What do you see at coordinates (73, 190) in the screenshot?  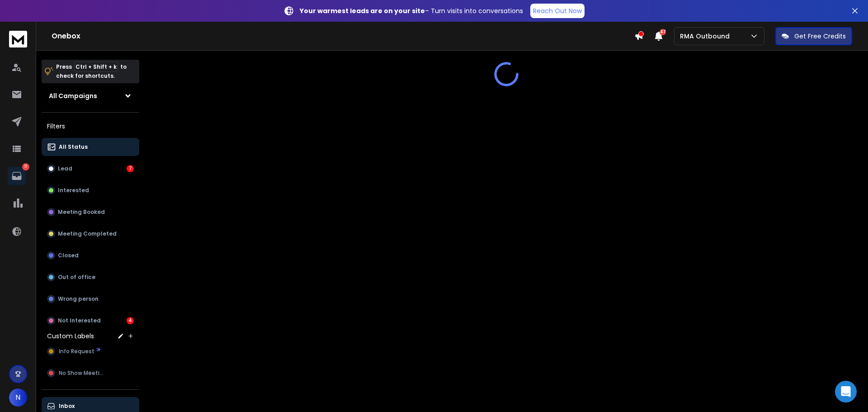 I see `p: Interested` at bounding box center [73, 190].